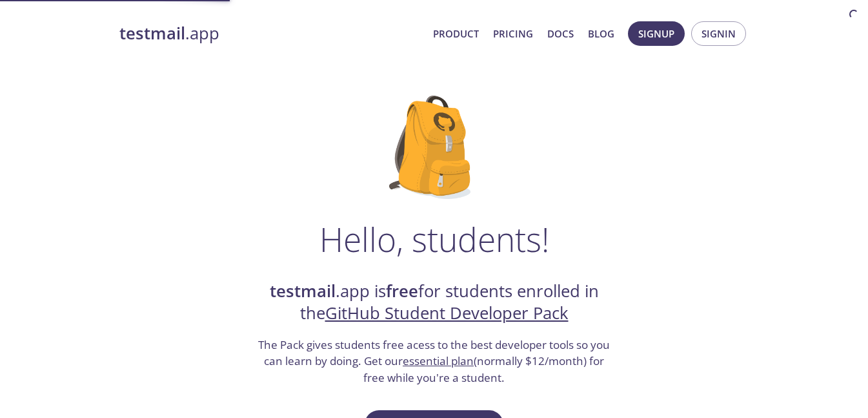 The image size is (868, 418). Describe the element at coordinates (434, 147) in the screenshot. I see `img: github-student-backpack.png` at that location.